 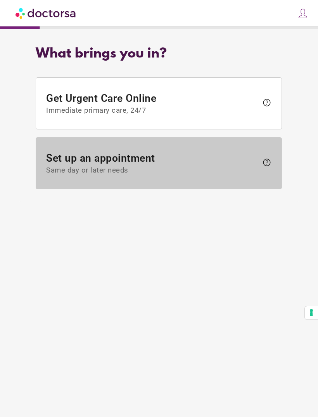 What do you see at coordinates (46, 13) in the screenshot?
I see `img: Doctorsa.com` at bounding box center [46, 13].